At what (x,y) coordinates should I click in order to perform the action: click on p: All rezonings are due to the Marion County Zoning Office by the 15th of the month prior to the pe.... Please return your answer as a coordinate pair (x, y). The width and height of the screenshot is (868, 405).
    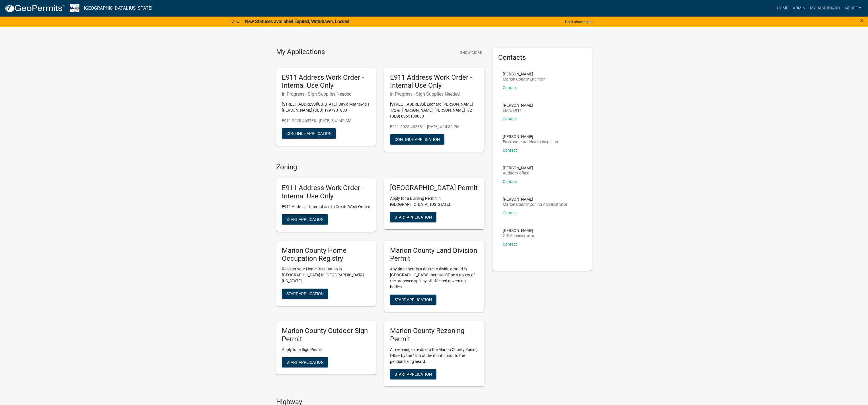
    Looking at the image, I should click on (434, 355).